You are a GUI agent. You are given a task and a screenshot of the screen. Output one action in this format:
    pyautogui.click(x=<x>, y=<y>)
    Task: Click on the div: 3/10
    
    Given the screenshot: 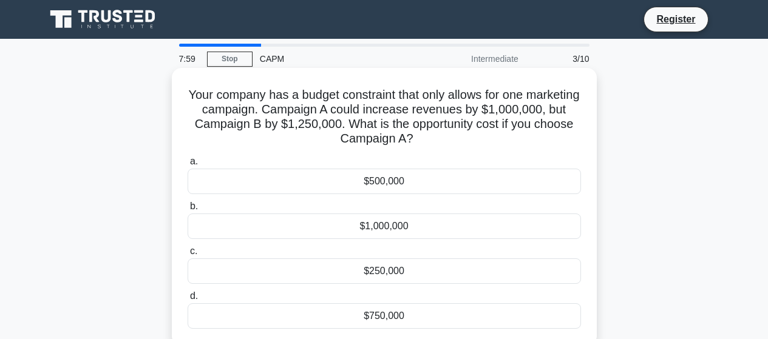 What is the action you would take?
    pyautogui.click(x=561, y=59)
    